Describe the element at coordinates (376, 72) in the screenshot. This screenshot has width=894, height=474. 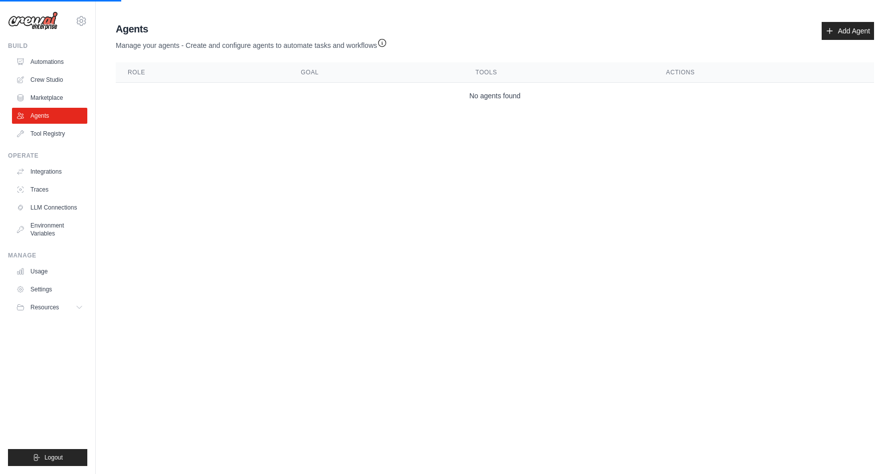
I see `th: Goal` at that location.